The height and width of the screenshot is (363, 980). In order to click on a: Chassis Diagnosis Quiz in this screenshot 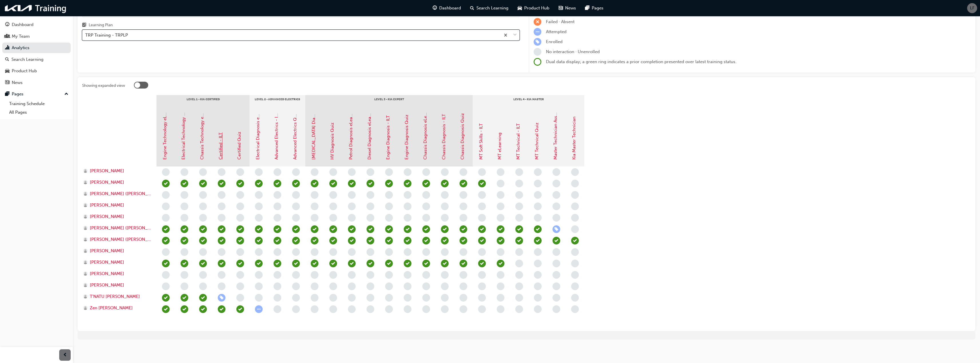, I will do `click(462, 136)`.